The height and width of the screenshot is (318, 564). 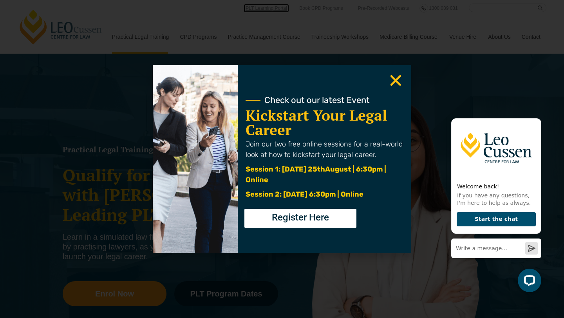 What do you see at coordinates (321, 169) in the screenshot?
I see `span: th` at bounding box center [321, 169].